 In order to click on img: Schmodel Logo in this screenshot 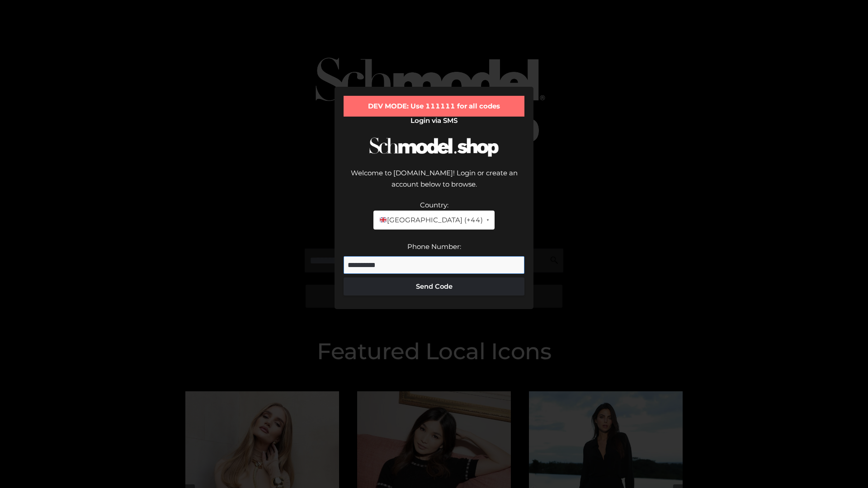, I will do `click(434, 147)`.